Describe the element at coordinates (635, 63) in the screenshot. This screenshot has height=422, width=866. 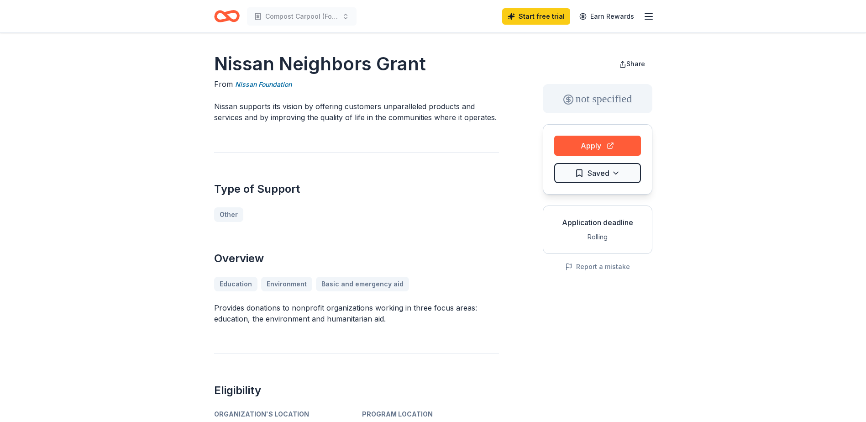
I see `span: Share` at that location.